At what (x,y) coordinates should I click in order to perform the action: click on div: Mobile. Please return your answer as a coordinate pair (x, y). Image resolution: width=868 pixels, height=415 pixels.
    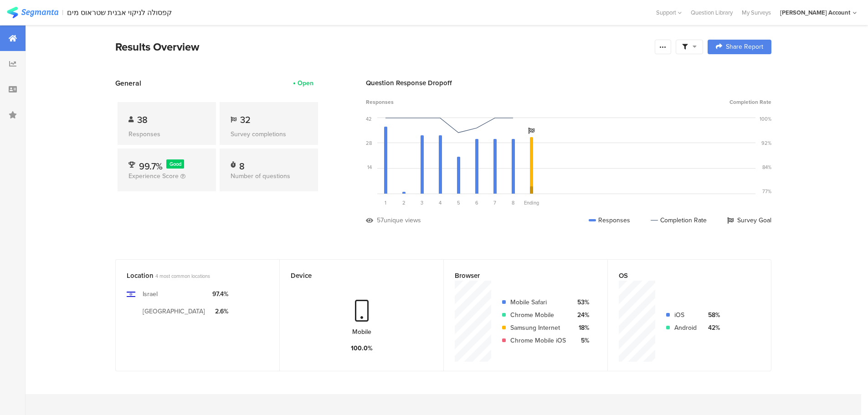
    Looking at the image, I should click on (361, 332).